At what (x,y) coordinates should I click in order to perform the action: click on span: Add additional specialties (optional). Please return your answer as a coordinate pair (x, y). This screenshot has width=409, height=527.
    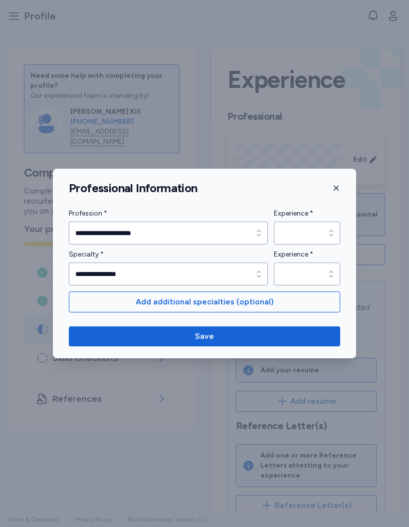
    Looking at the image, I should click on (205, 302).